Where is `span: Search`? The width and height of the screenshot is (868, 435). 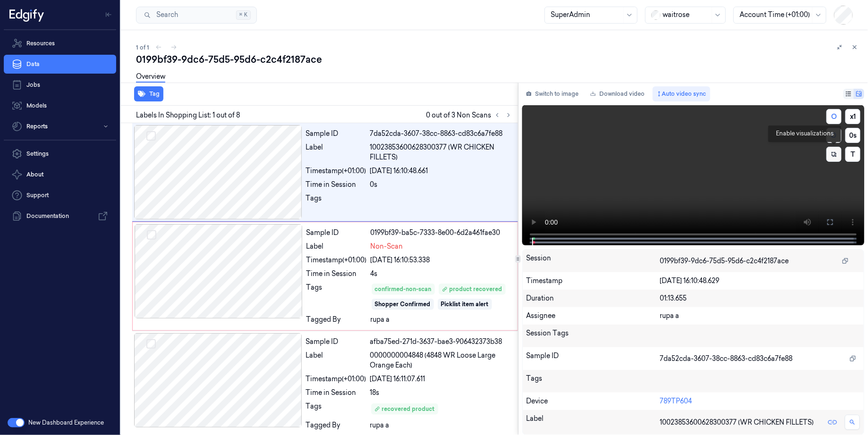 span: Search is located at coordinates (166, 15).